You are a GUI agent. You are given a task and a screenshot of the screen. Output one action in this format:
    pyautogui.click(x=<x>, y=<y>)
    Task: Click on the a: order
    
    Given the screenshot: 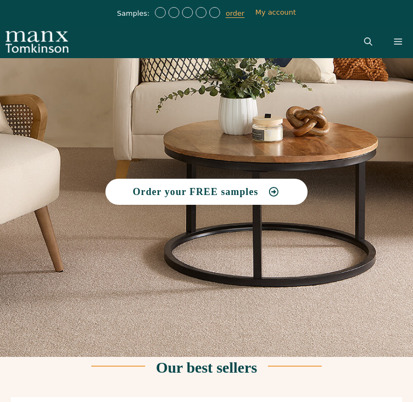 What is the action you would take?
    pyautogui.click(x=235, y=14)
    